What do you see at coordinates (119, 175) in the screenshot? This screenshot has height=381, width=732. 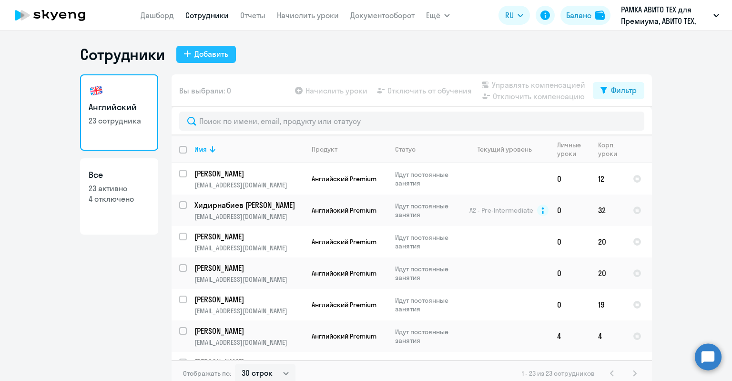 I see `h3: Все` at bounding box center [119, 175].